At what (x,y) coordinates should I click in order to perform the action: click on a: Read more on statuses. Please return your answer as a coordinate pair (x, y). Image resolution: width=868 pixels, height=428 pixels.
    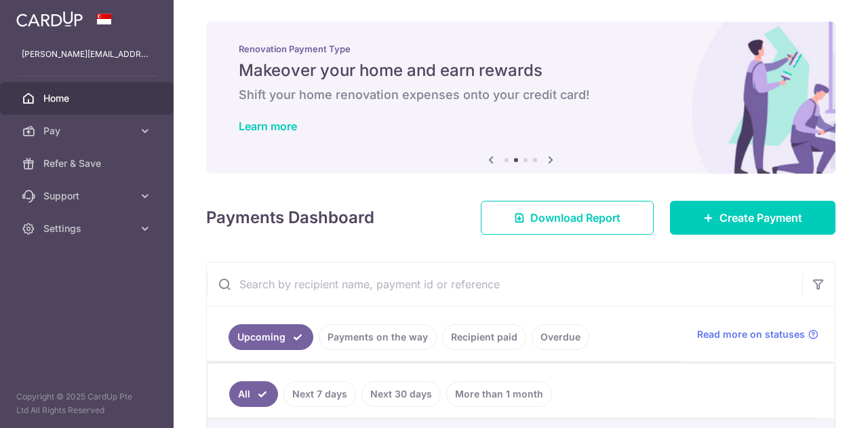
    Looking at the image, I should click on (757, 335).